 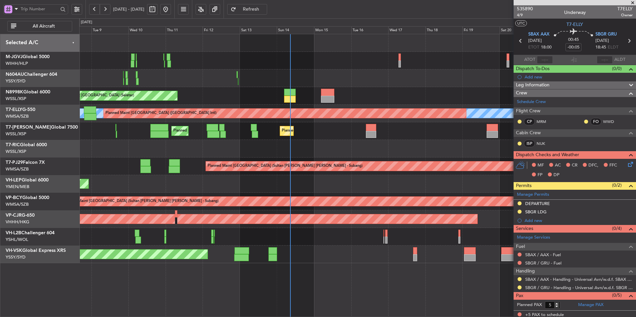 I want to click on span: FFC, so click(x=613, y=166).